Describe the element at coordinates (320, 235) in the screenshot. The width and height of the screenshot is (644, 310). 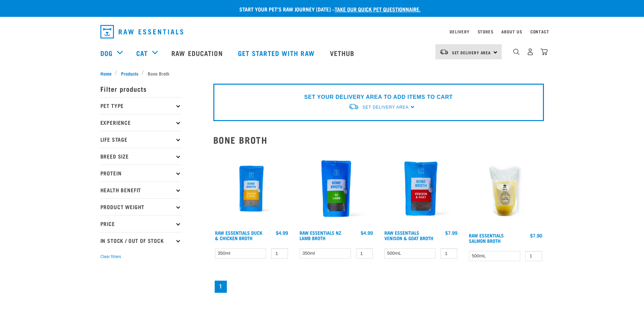
I see `a: Raw Essentials NZ Lamb Broth` at that location.